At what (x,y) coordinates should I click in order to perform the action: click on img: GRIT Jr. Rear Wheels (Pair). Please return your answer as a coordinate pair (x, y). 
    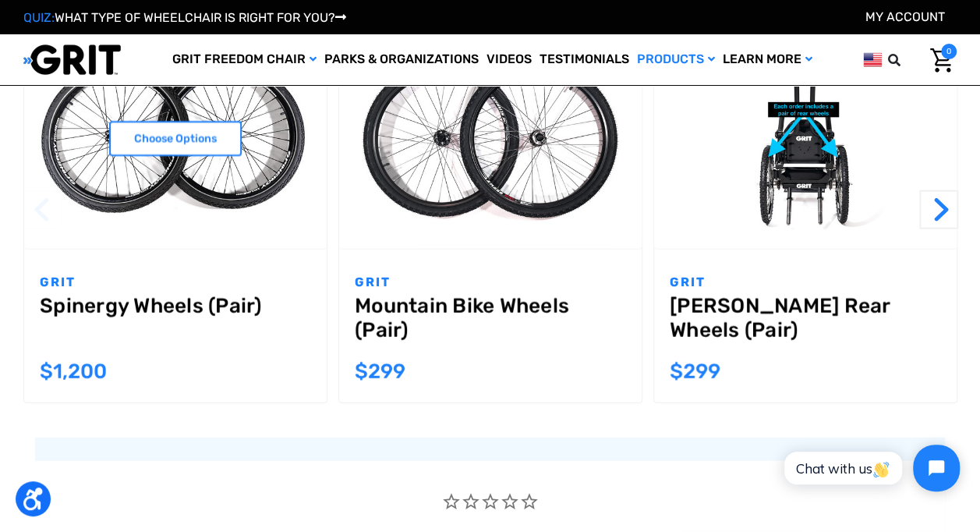
    Looking at the image, I should click on (805, 139).